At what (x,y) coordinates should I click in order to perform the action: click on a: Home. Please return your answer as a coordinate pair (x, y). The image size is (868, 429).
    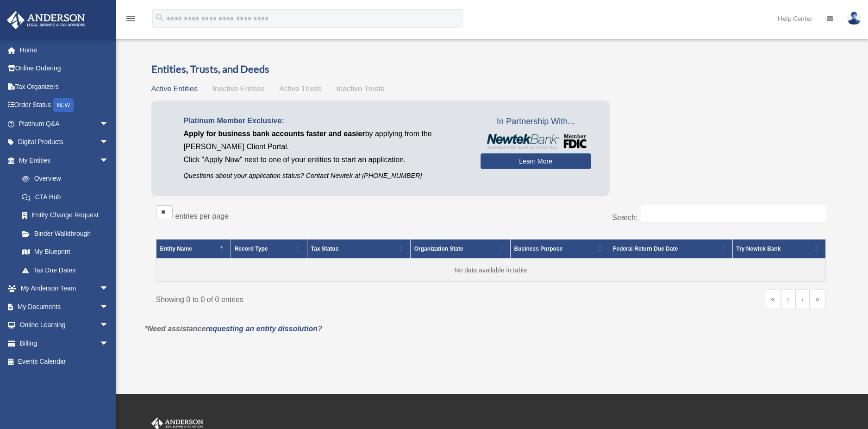
    Looking at the image, I should click on (65, 50).